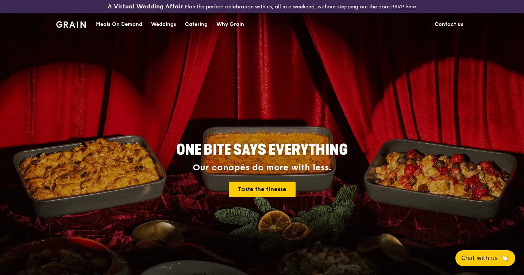 This screenshot has width=524, height=275. I want to click on a: RSVP here, so click(404, 7).